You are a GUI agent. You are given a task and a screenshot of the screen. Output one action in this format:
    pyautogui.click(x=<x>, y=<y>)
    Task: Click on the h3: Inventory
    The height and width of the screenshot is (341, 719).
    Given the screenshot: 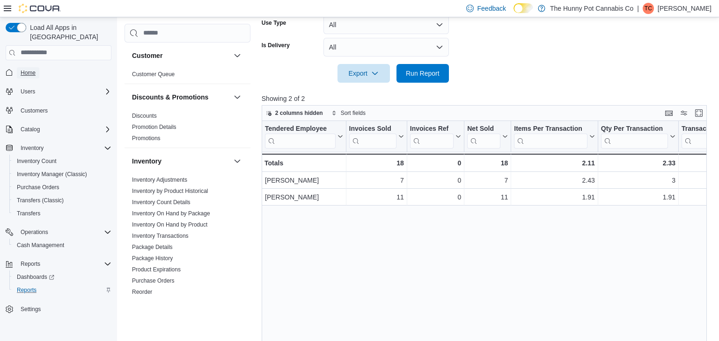 What is the action you would take?
    pyautogui.click(x=146, y=161)
    